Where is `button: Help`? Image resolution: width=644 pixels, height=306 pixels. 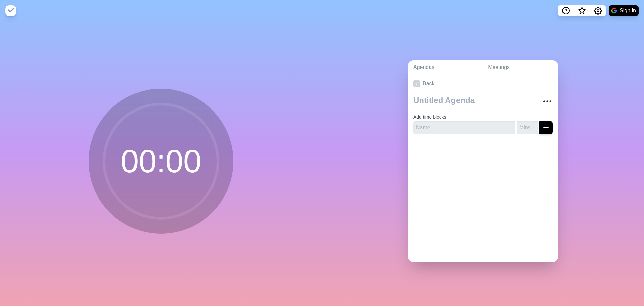 button: Help is located at coordinates (566, 11).